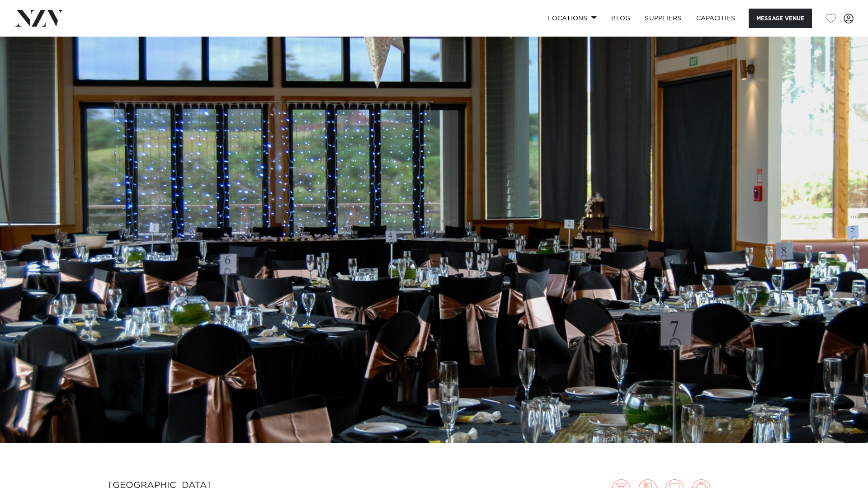  What do you see at coordinates (39, 18) in the screenshot?
I see `img: nzv-logo.png` at bounding box center [39, 18].